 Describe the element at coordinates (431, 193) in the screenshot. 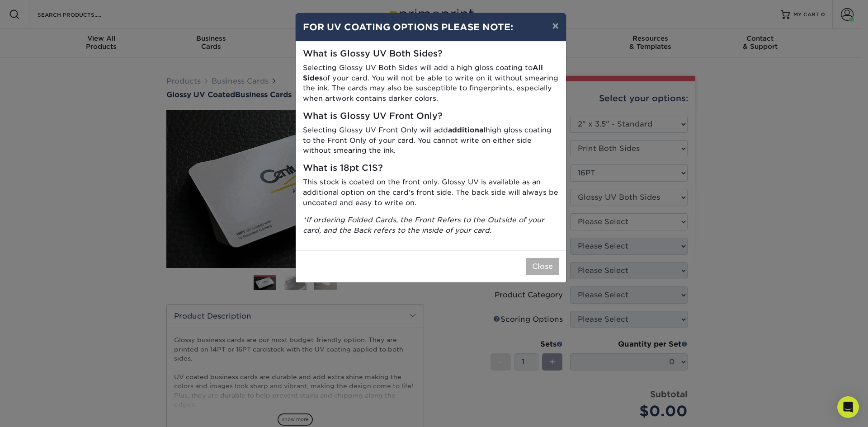

I see `p: This stock is coated on the front only. Glossy UV is available as an additional option on the car...` at that location.